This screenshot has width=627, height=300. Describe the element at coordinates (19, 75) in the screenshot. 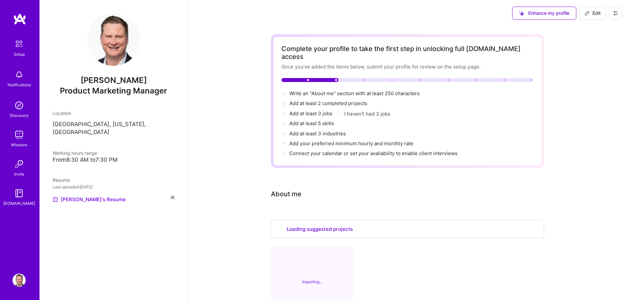

I see `img: bell` at that location.